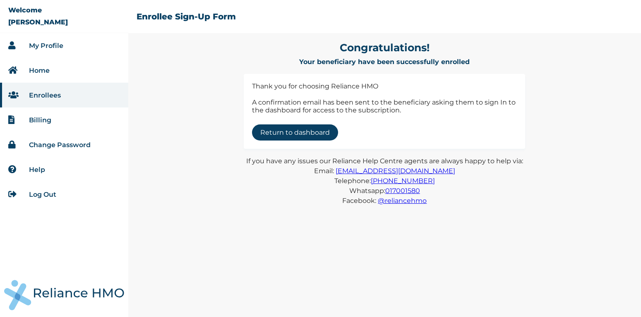 This screenshot has width=641, height=317. I want to click on h2: Congratulations!, so click(384, 48).